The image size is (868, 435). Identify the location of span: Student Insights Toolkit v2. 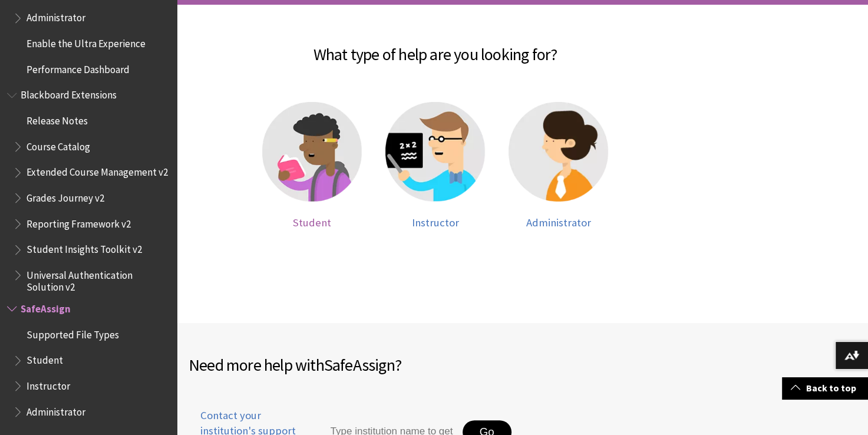
(85, 247).